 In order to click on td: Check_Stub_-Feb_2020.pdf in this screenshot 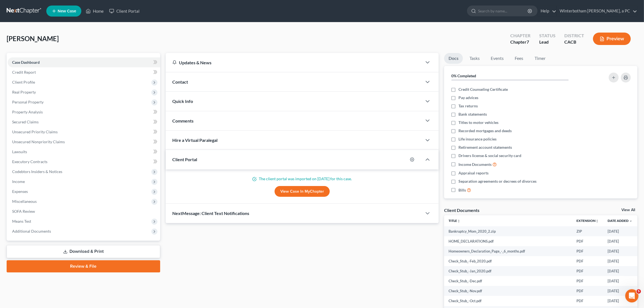, I will do `click(508, 261)`.